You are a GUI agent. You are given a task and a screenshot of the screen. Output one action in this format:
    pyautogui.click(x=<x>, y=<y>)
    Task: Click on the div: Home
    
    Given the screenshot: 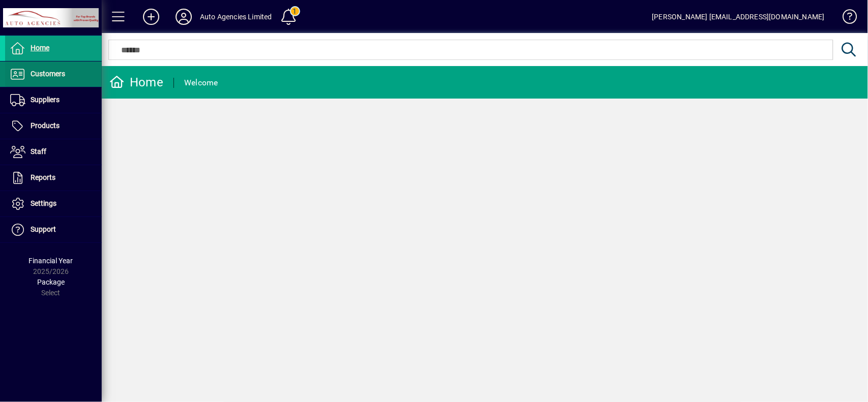 What is the action you would take?
    pyautogui.click(x=136, y=83)
    